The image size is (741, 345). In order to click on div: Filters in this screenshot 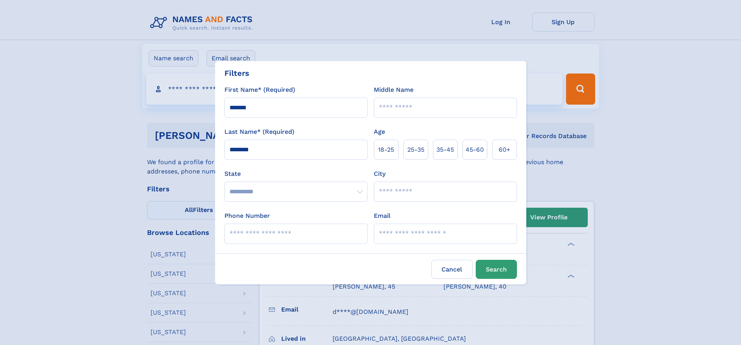, I will do `click(237, 73)`.